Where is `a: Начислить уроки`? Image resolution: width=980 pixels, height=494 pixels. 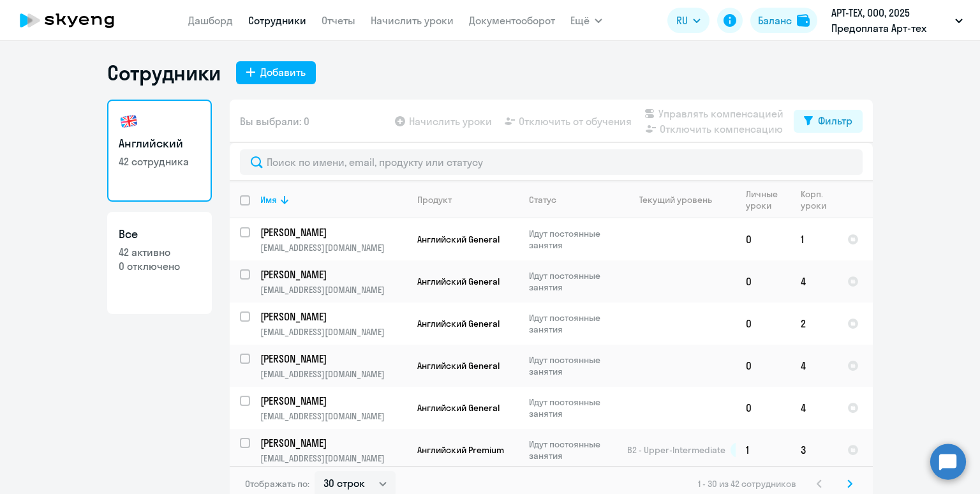
a: Начислить уроки is located at coordinates (412, 21).